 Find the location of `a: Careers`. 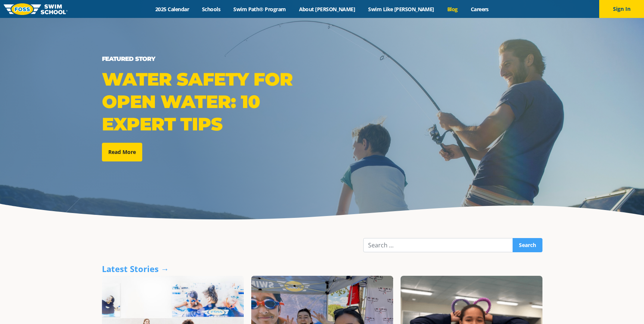

a: Careers is located at coordinates (479, 9).